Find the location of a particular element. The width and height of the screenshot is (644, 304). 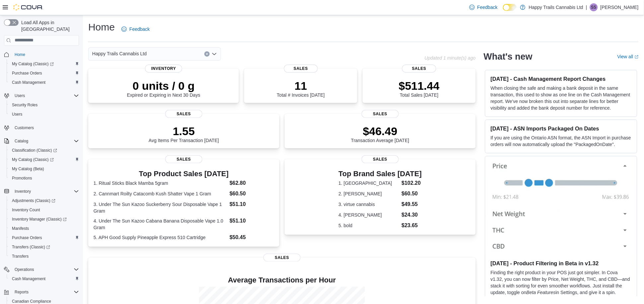

span: Inventory Count is located at coordinates (26, 210).